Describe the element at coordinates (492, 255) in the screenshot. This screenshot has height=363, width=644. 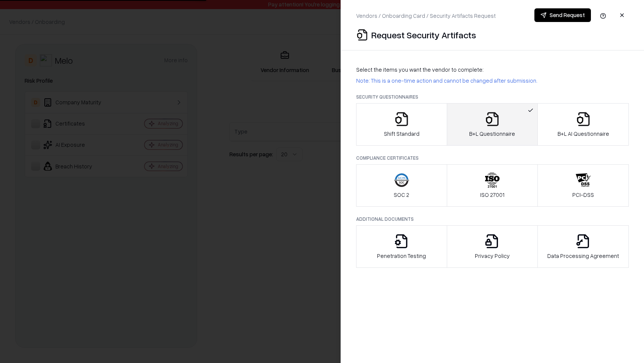
I see `p: Privacy Policy` at that location.